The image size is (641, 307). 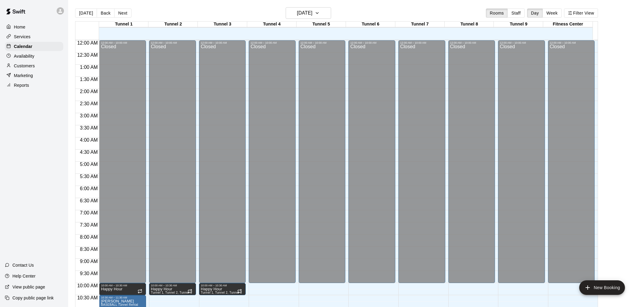 I want to click on a: Reports, so click(x=34, y=85).